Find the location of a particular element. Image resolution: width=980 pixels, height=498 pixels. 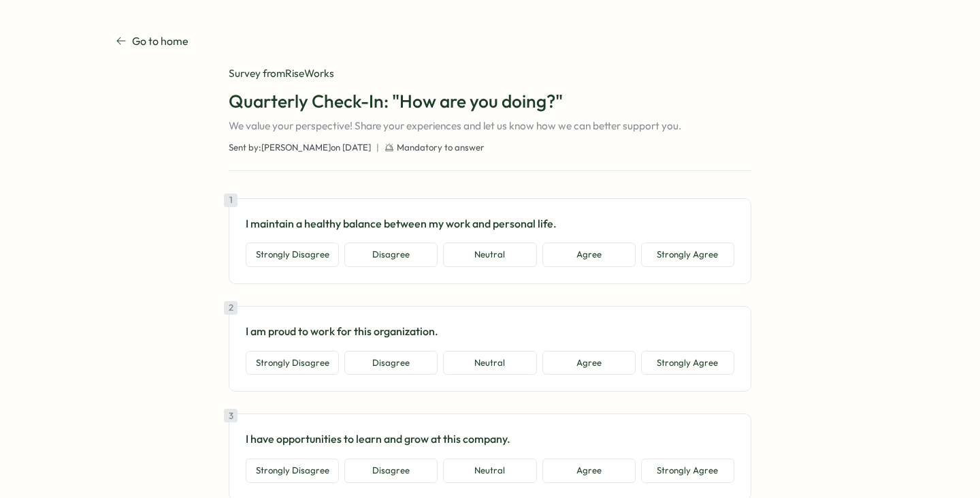

p: I have opportunities to learn and grow at this company. is located at coordinates (490, 438).